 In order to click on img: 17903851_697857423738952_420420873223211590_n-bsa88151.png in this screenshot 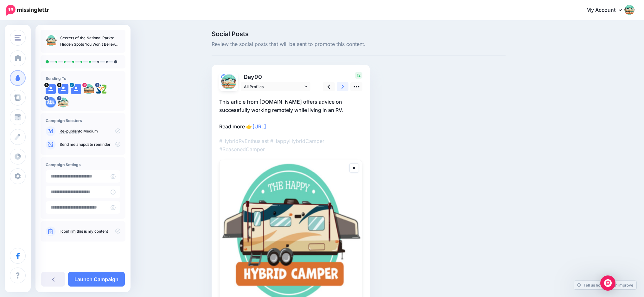, I will do `click(101, 89)`.